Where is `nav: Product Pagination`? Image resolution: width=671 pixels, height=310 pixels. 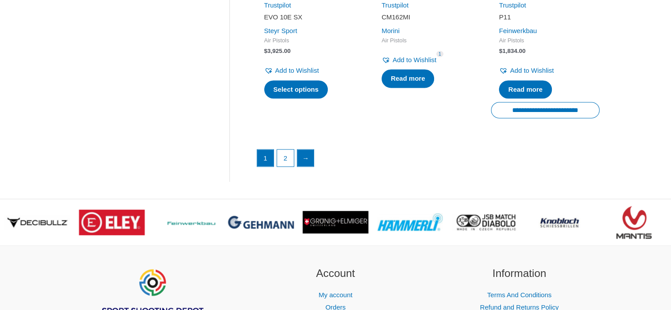 nav: Product Pagination is located at coordinates (428, 160).